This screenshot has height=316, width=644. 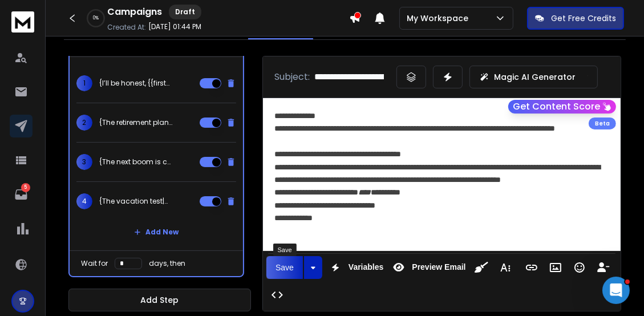 I want to click on button: Clean HTML, so click(x=481, y=268).